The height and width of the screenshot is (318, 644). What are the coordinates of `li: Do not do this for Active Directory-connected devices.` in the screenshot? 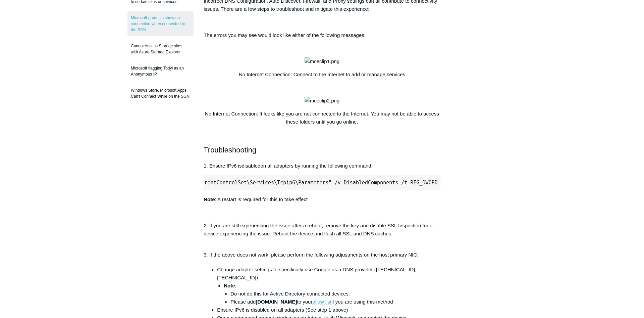 It's located at (336, 294).